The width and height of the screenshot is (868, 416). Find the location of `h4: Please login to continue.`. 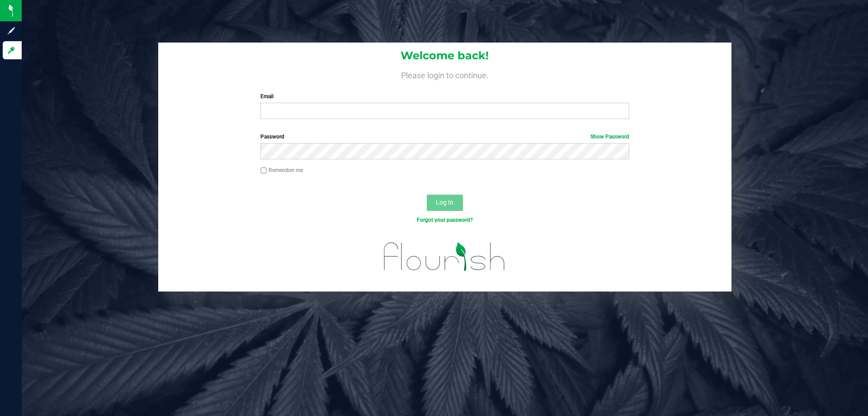

h4: Please login to continue. is located at coordinates (445, 74).